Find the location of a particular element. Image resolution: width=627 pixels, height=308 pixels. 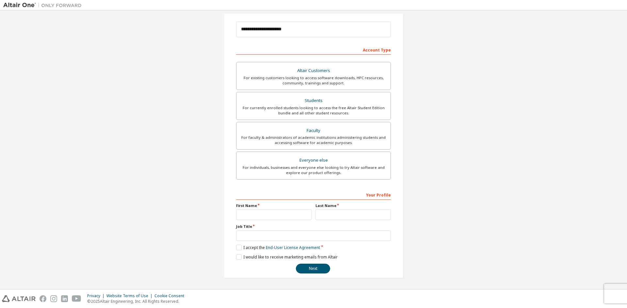

div: Cookie Consent is located at coordinates (171, 296).